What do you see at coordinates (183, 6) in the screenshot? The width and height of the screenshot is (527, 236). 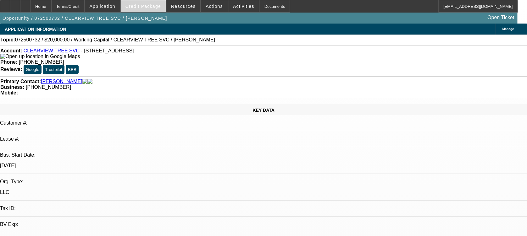 I see `span: Resources` at bounding box center [183, 6].